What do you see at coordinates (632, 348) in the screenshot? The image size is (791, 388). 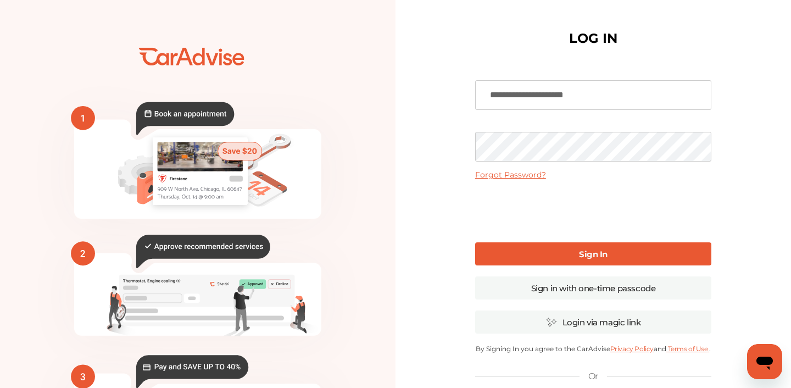 I see `a: Privacy Policy` at bounding box center [632, 348].